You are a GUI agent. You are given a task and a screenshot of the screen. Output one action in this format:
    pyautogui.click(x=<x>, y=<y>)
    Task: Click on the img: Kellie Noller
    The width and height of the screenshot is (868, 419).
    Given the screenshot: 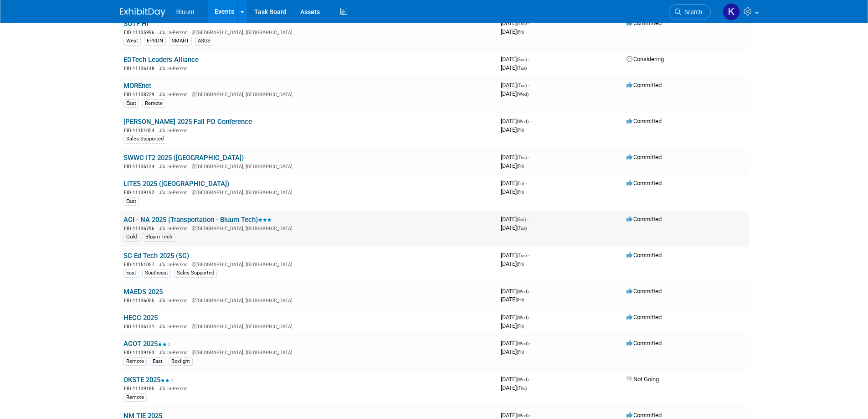 What is the action you would take?
    pyautogui.click(x=731, y=12)
    